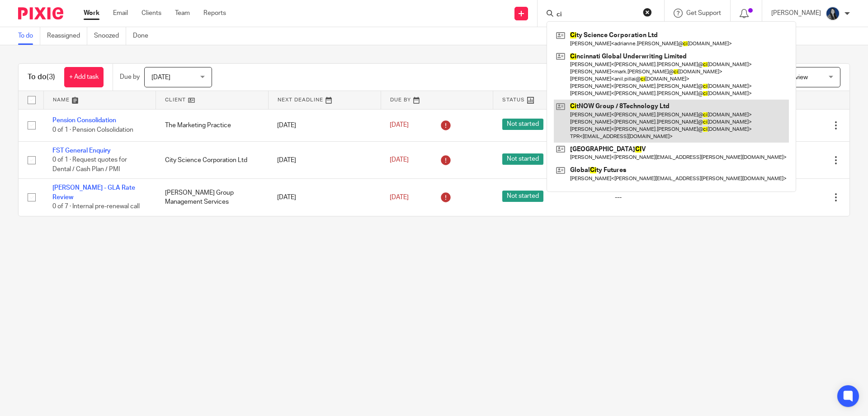 This screenshot has height=416, width=868. What do you see at coordinates (29, 36) in the screenshot?
I see `a: To do` at bounding box center [29, 36].